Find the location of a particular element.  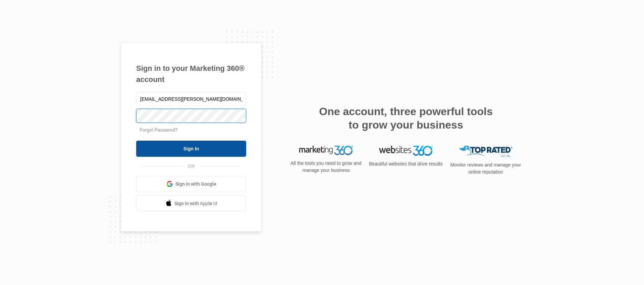

a: Sign in with Google is located at coordinates (192, 184).